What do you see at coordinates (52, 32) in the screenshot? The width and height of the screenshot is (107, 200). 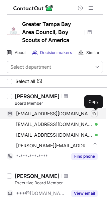 I see `h1: Greater Tampa Bay Area Council, Boy Scouts of America` at bounding box center [52, 32].